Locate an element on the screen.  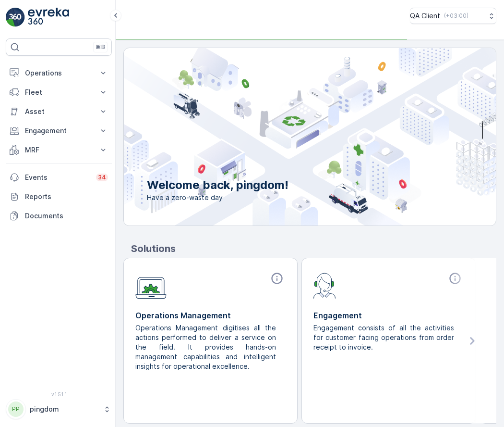
p: QA Client is located at coordinates (425, 16).